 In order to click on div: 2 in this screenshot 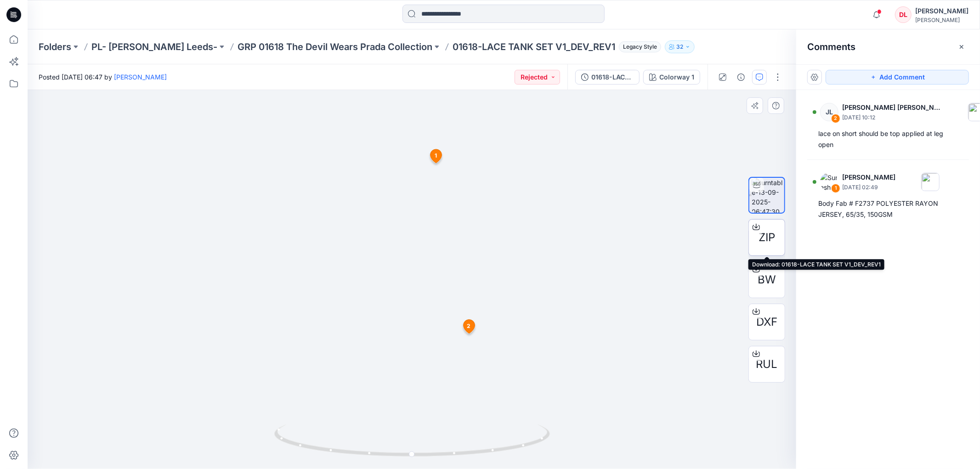, I will do `click(836, 119)`.